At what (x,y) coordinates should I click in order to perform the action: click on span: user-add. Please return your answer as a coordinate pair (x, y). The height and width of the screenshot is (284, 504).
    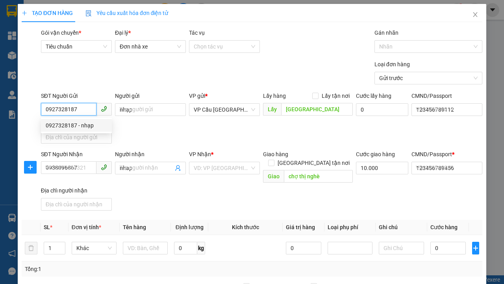
    Looking at the image, I should click on (178, 168).